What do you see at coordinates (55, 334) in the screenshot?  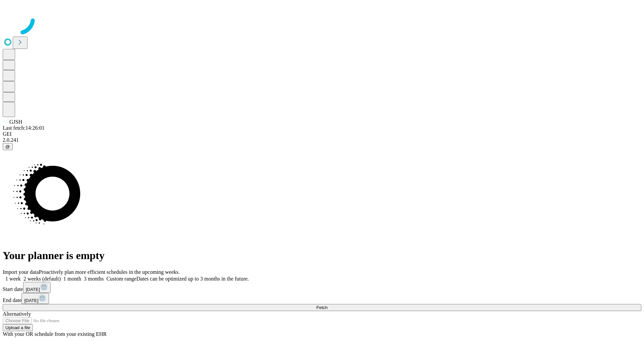 I see `span: With your OR schedule from your existing EHR` at bounding box center [55, 334].